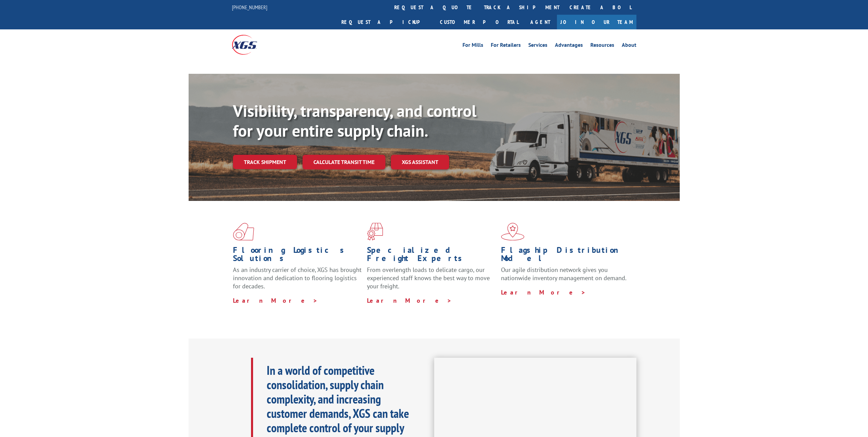 The width and height of the screenshot is (868, 437). I want to click on b: Visibility, transparency, and control for your entire supply chain., so click(355, 121).